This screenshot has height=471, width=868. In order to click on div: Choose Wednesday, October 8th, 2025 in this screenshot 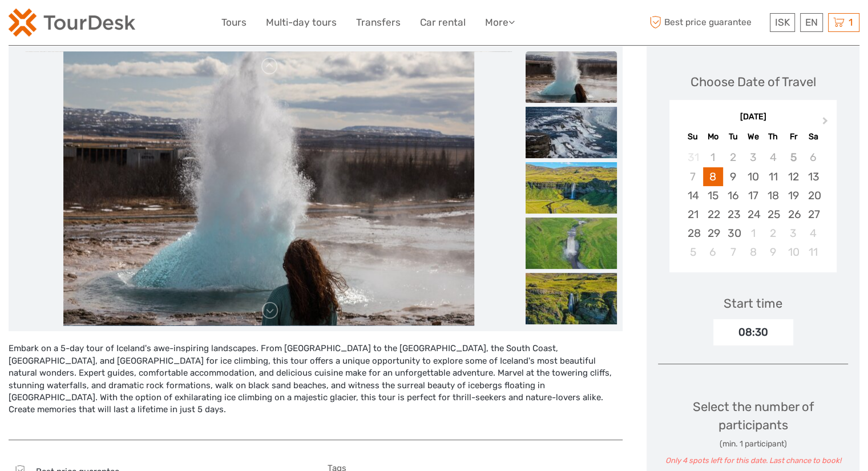, I will do `click(753, 252)`.